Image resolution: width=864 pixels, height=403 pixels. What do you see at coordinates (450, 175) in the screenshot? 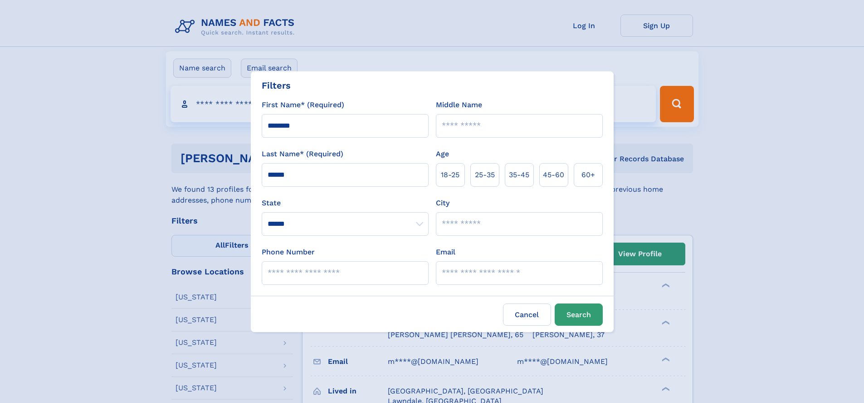
I see `span: 18‑25` at bounding box center [450, 175].